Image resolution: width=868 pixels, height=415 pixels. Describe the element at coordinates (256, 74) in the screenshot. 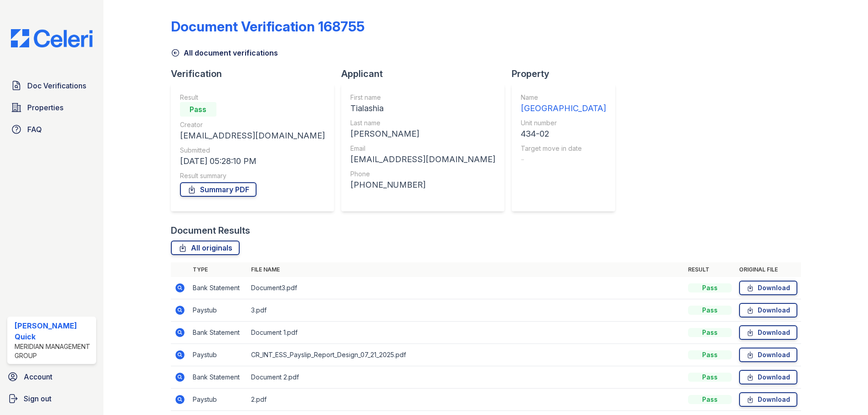

I see `div: Verification` at that location.